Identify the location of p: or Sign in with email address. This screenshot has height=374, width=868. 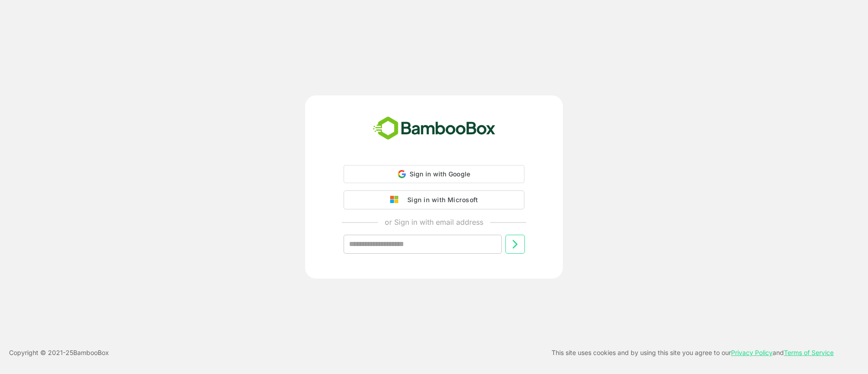
(434, 222).